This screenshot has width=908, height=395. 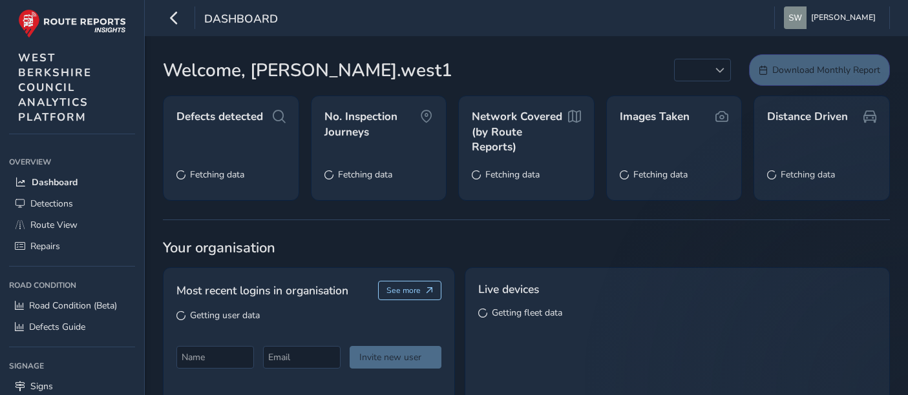 What do you see at coordinates (519, 132) in the screenshot?
I see `span: Network Covered (by Route Reports)` at bounding box center [519, 132].